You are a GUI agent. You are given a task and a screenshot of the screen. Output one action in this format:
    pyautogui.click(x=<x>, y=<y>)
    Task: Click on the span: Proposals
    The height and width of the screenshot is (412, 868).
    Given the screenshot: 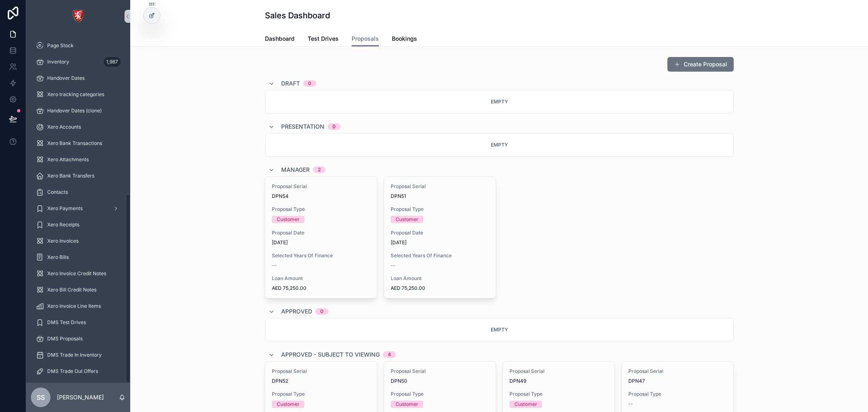 What is the action you would take?
    pyautogui.click(x=365, y=39)
    